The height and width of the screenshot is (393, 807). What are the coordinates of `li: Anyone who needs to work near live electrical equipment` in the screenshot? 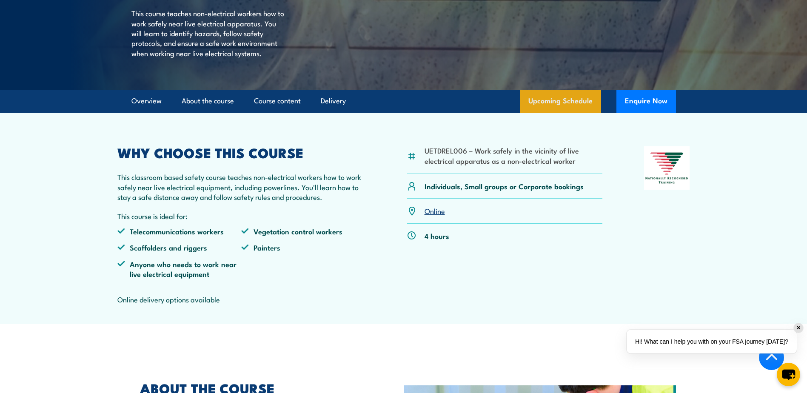 It's located at (180, 269).